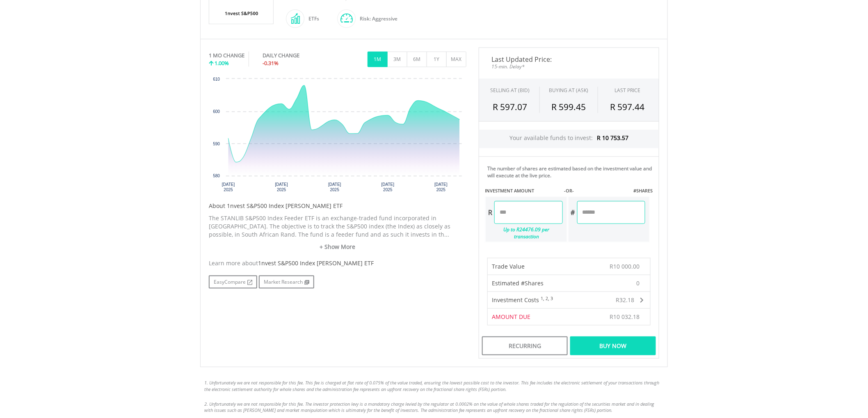 The height and width of the screenshot is (418, 868). Describe the element at coordinates (270, 63) in the screenshot. I see `span: -0.31%` at that location.